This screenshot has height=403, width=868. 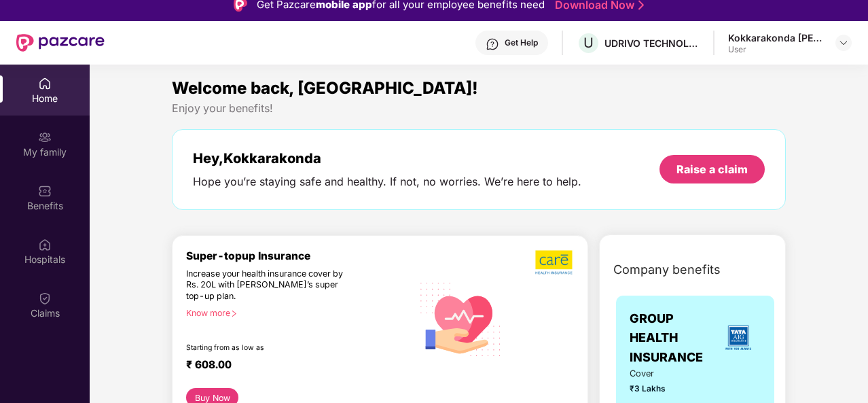 I want to click on span: U, so click(x=588, y=43).